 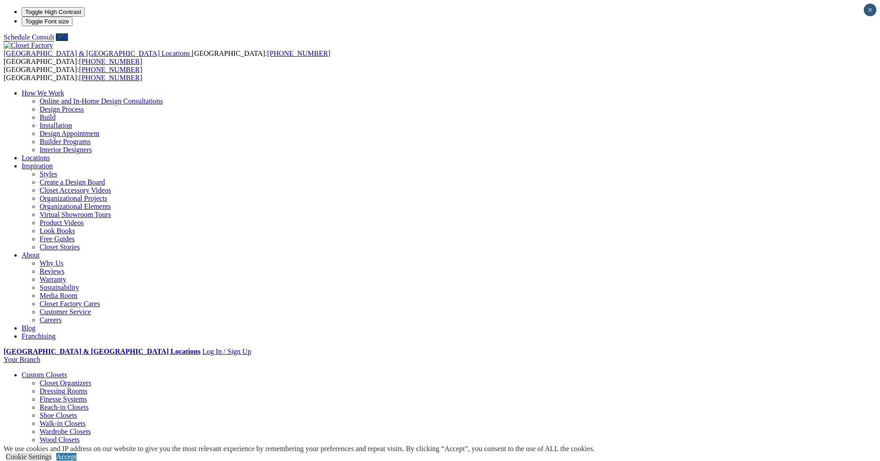 What do you see at coordinates (51, 263) in the screenshot?
I see `a: Why Us` at bounding box center [51, 263].